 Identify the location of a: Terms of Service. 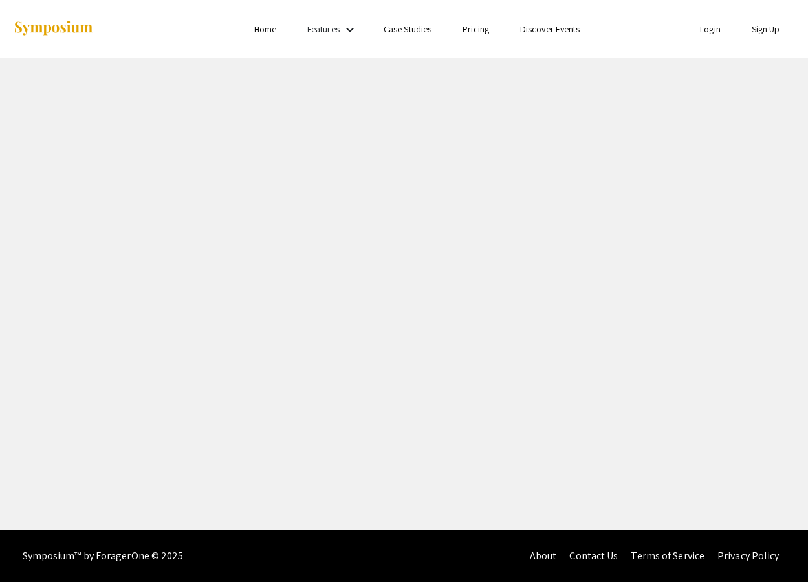
(668, 555).